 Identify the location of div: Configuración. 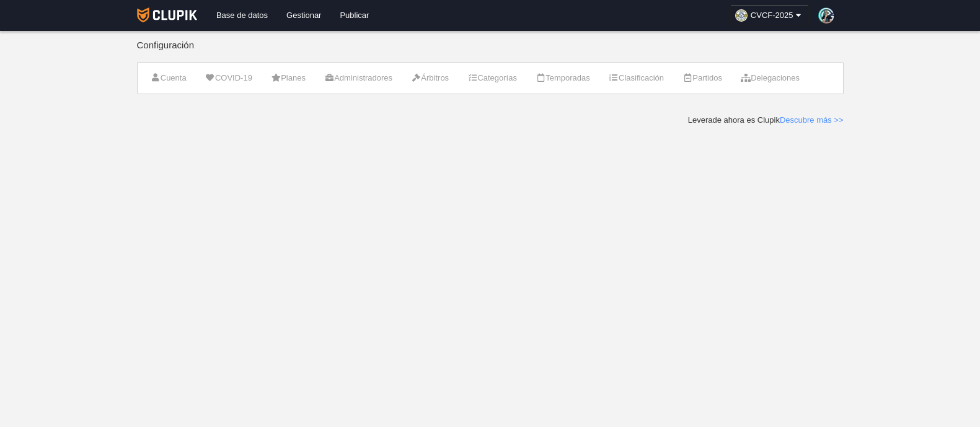
(490, 51).